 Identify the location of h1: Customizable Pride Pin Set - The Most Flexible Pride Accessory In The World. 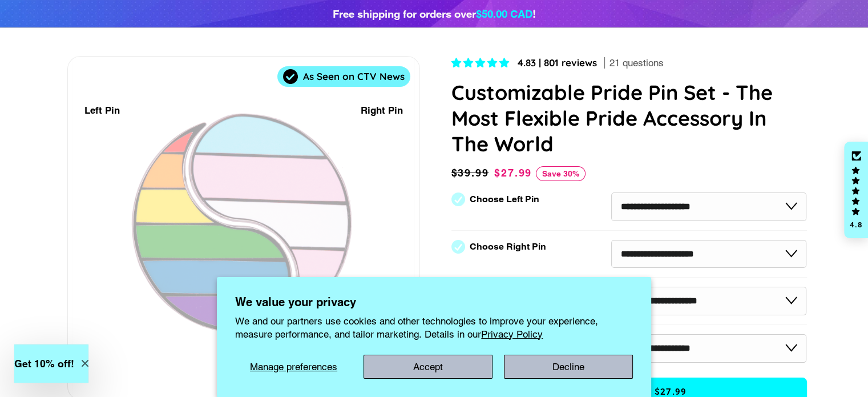
(628, 118).